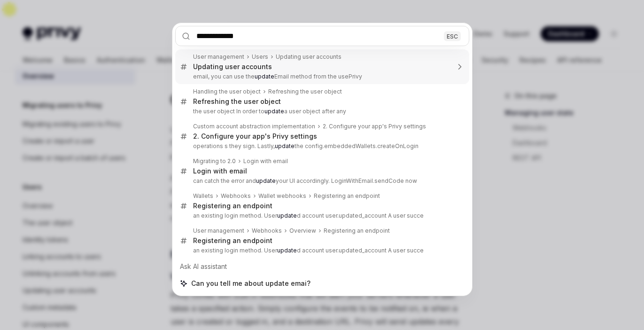  What do you see at coordinates (282, 196) in the screenshot?
I see `div: Wallet webhooks` at bounding box center [282, 196].